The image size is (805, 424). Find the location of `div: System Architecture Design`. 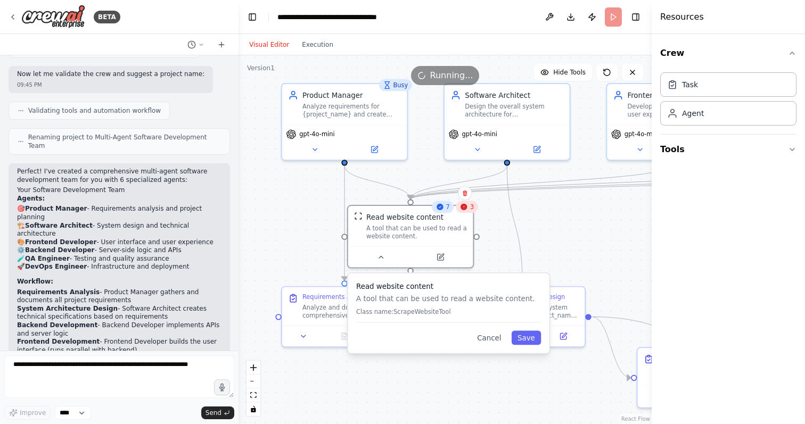

div: System Architecture Design is located at coordinates (523, 297).